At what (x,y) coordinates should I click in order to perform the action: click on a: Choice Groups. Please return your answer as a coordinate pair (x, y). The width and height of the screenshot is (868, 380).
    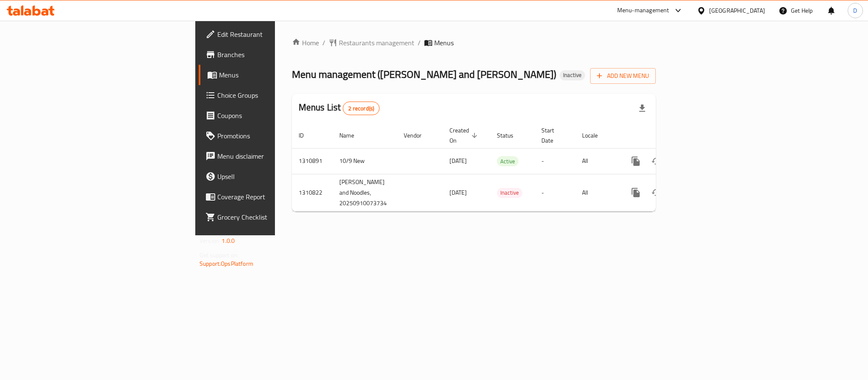
    Looking at the image, I should click on (270, 95).